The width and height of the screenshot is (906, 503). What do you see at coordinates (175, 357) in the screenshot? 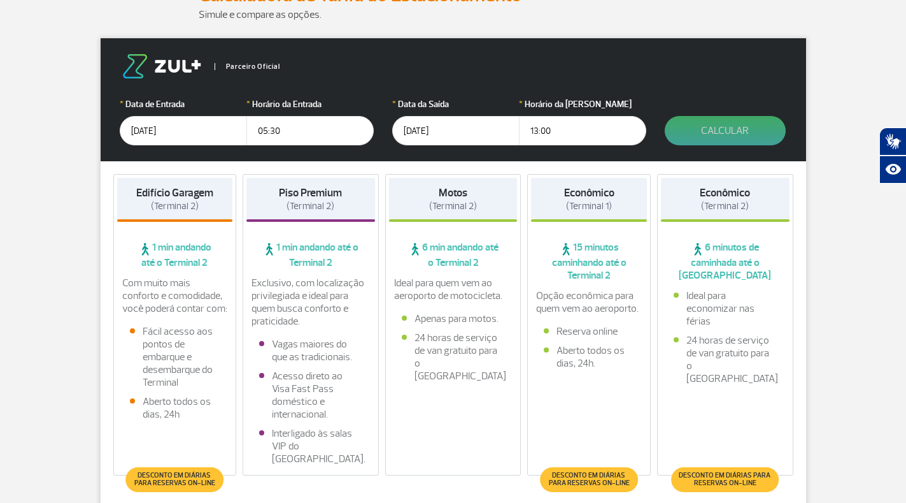
I see `li: Fácil acesso aos pontos de embarque e desembarque do Terminal` at bounding box center [175, 357].